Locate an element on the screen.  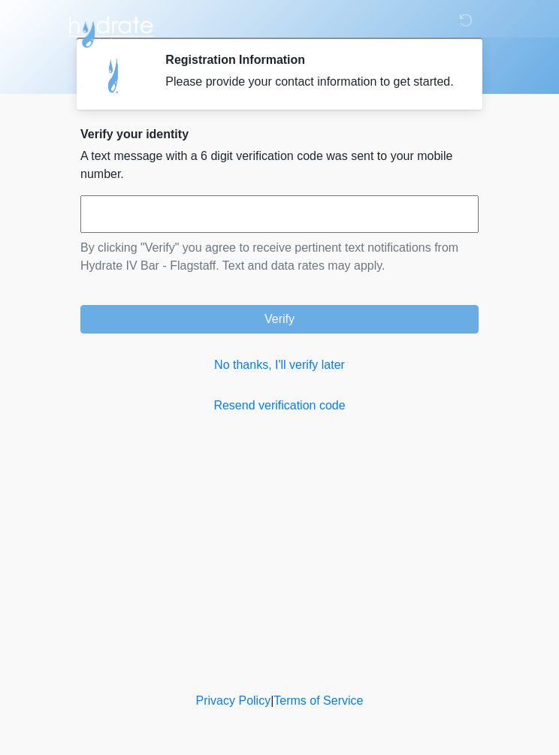
a: Privacy Policy is located at coordinates (234, 701).